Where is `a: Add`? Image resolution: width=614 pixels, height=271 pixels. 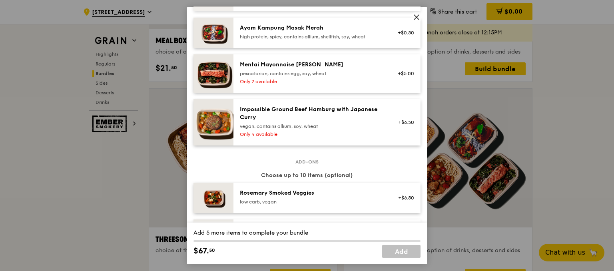 a: Add is located at coordinates (401, 251).